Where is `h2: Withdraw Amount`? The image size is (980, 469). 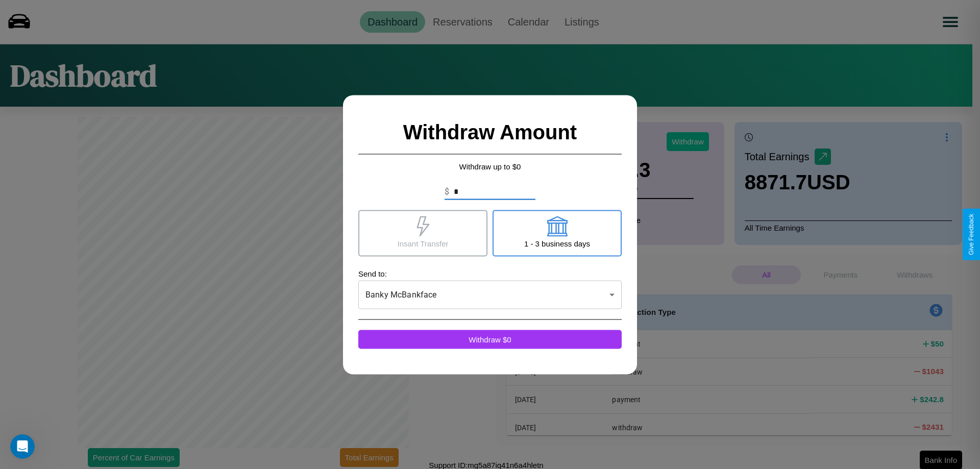
h2: Withdraw Amount is located at coordinates (490, 132).